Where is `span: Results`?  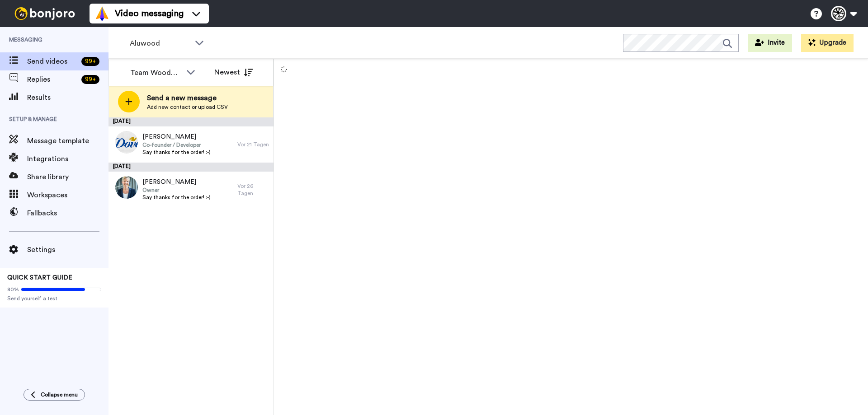
span: Results is located at coordinates (68, 97).